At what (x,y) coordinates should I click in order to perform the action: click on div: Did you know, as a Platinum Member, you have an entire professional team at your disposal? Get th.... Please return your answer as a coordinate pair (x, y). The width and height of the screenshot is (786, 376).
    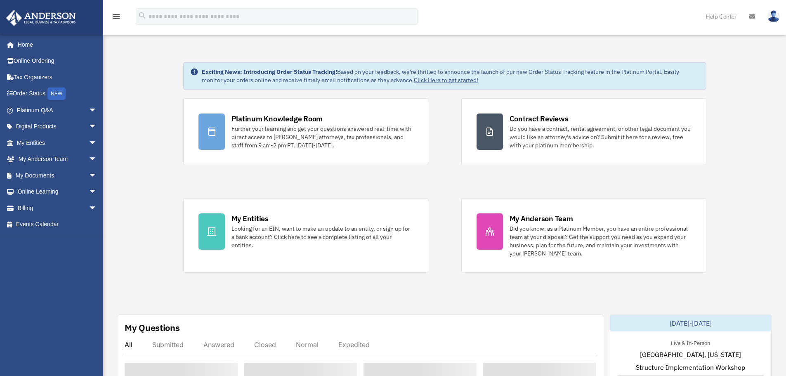
    Looking at the image, I should click on (600, 241).